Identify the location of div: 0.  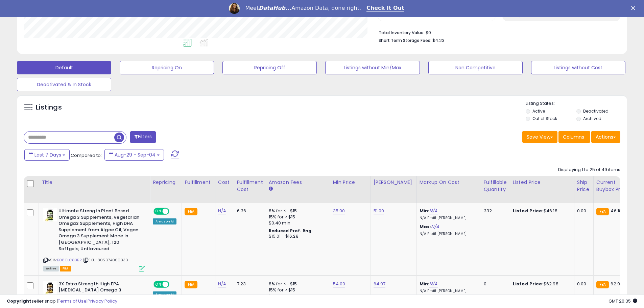
(495, 284).